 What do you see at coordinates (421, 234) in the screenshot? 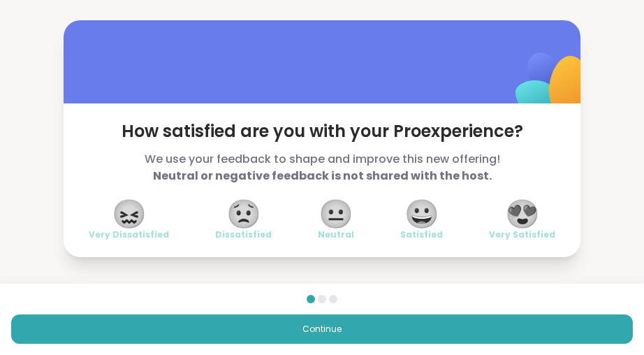
I see `span: Satisfied` at bounding box center [421, 234].